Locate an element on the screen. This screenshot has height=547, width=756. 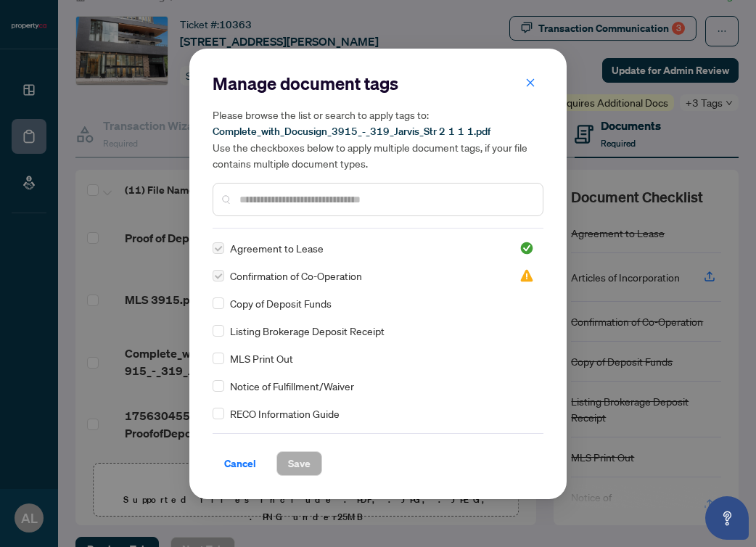
button: Open asap is located at coordinates (727, 518).